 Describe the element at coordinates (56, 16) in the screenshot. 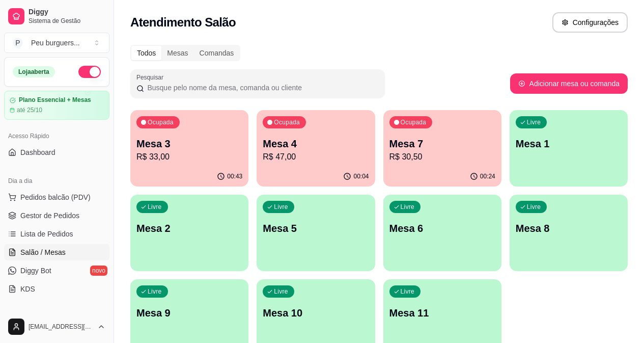

I see `a: DiggySistema de Gestão` at that location.